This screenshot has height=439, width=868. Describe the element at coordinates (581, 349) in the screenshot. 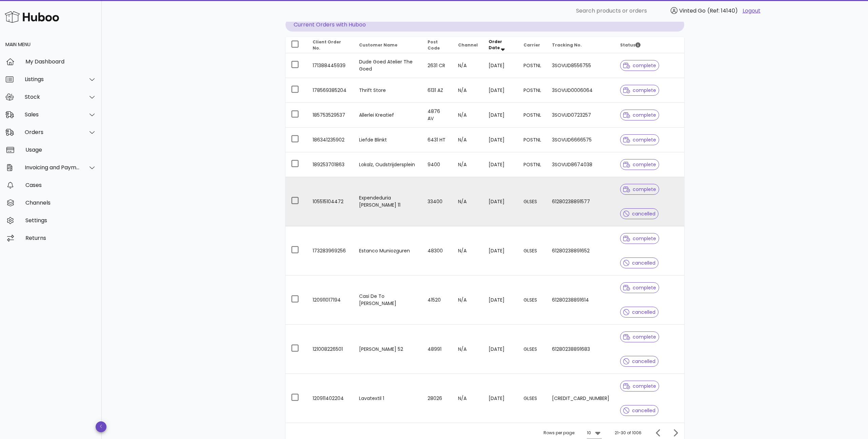

I see `td: 61280238891683` at that location.